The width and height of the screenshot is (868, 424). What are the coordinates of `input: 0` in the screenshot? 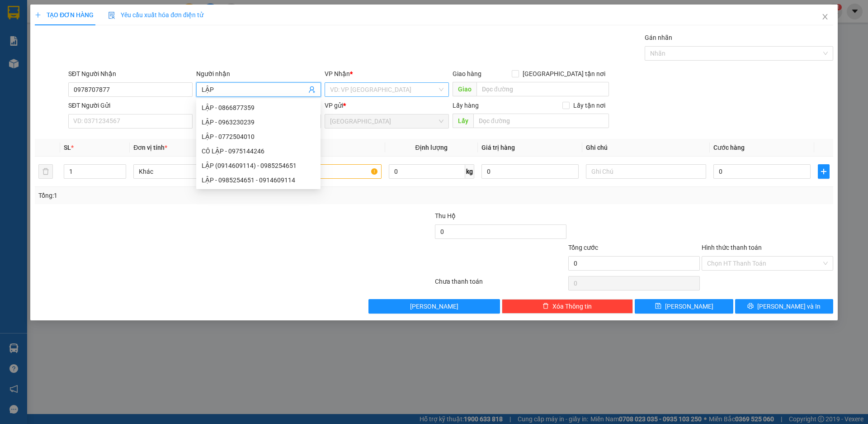 It's located at (530, 171).